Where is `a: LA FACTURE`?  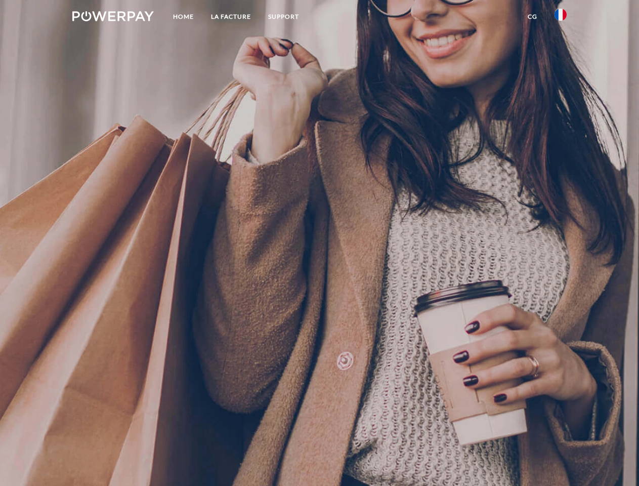
a: LA FACTURE is located at coordinates (231, 17).